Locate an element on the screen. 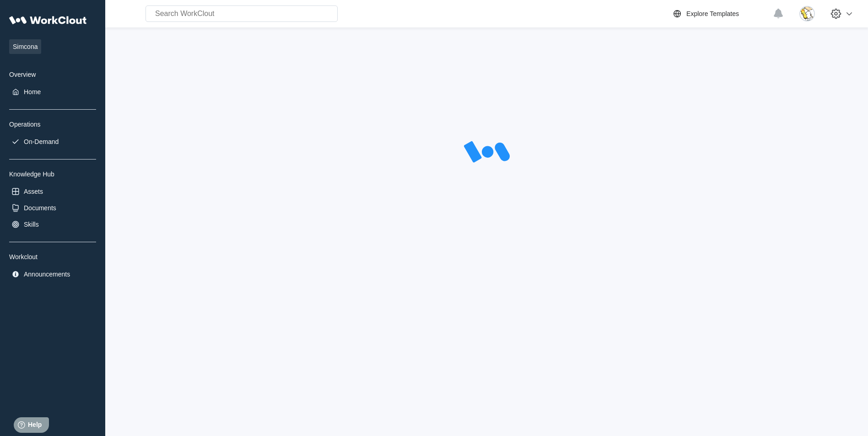 Image resolution: width=868 pixels, height=436 pixels. a: Assets is located at coordinates (53, 191).